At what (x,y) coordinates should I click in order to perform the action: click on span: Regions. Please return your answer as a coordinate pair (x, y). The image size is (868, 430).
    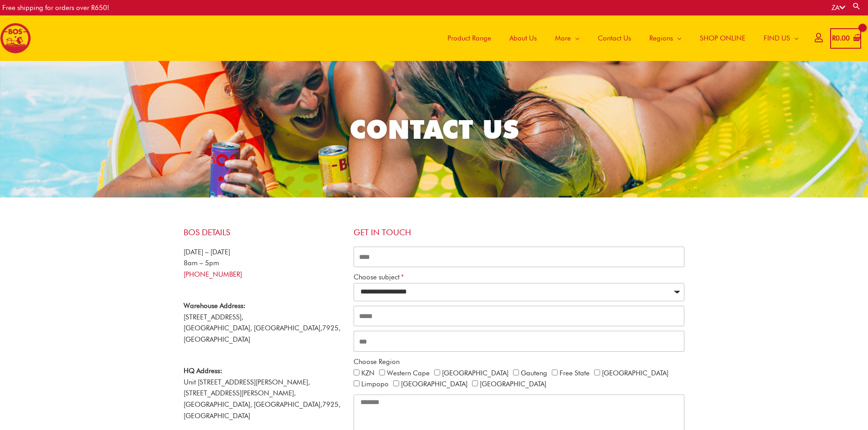
    Looking at the image, I should click on (661, 38).